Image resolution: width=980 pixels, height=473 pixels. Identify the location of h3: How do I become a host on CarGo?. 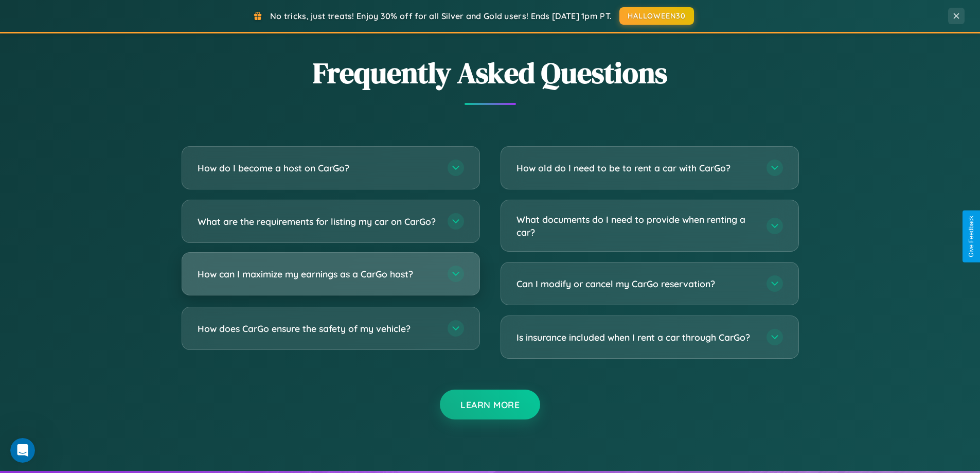
(318, 168).